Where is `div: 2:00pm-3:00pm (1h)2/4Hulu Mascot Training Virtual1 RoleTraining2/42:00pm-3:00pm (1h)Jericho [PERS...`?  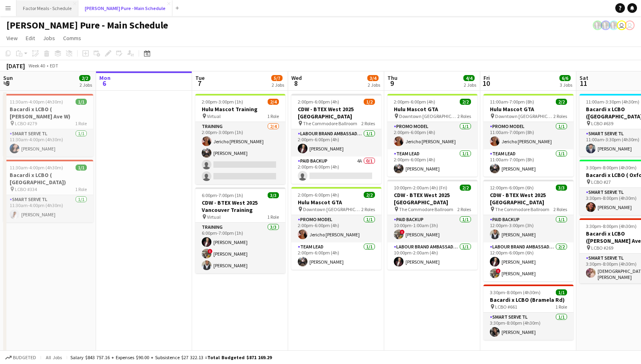
div: 2:00pm-3:00pm (1h)2/4Hulu Mascot Training Virtual1 RoleTraining2/42:00pm-3:00pm (1h)Jericho [PERS... is located at coordinates (240, 139).